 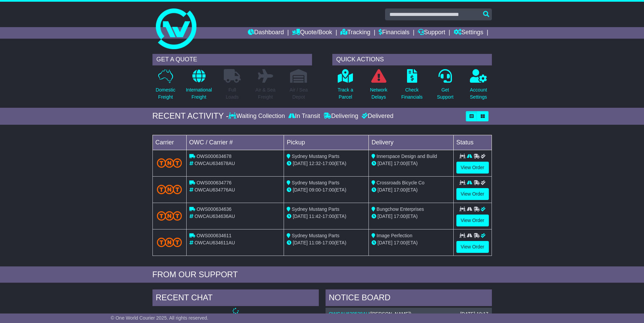 I want to click on a: Track aParcel, so click(x=346, y=86).